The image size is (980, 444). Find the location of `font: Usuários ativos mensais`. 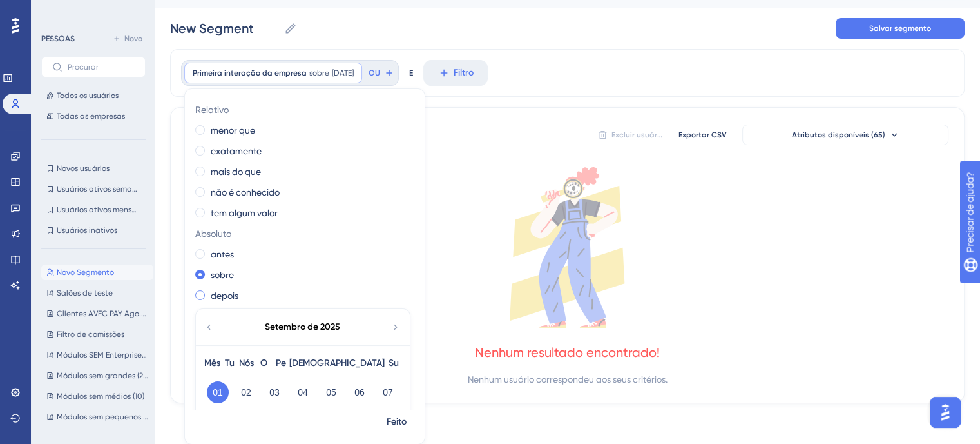

font: Usuários ativos mensais is located at coordinates (99, 210).